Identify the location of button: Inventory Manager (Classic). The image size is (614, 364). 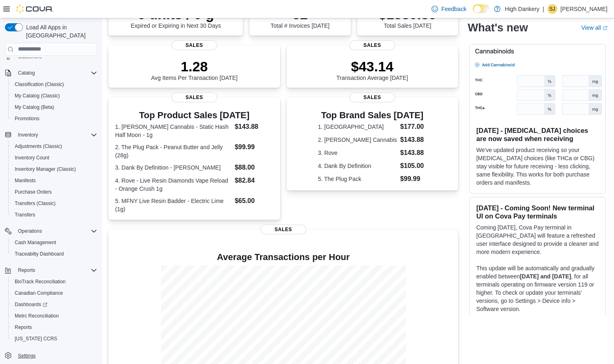
(54, 169).